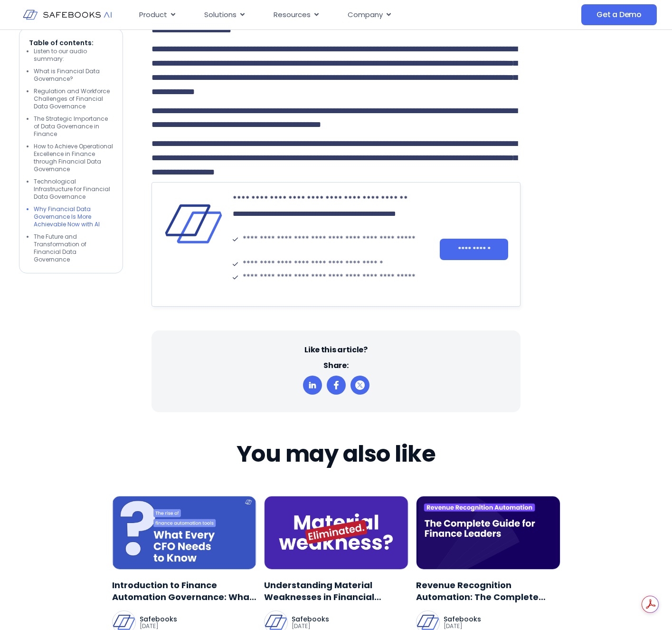 The height and width of the screenshot is (630, 672). Describe the element at coordinates (619, 15) in the screenshot. I see `a: Get a Demo` at that location.